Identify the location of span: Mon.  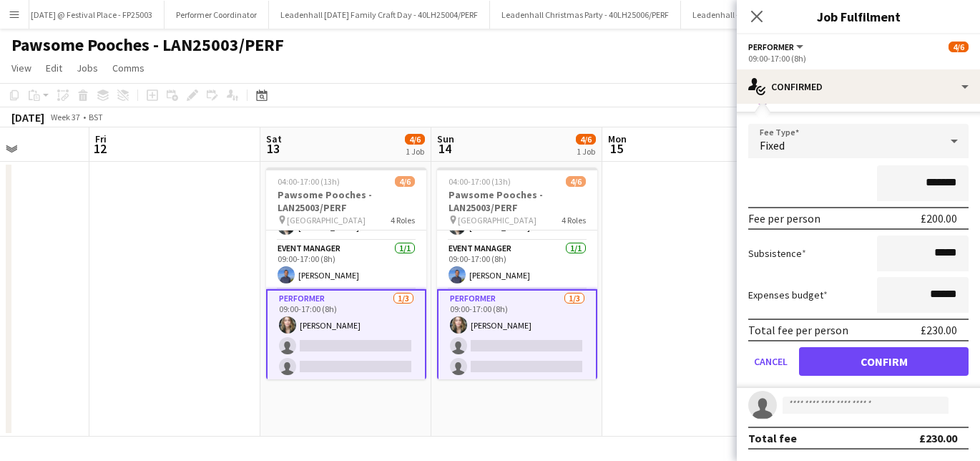
(618, 139).